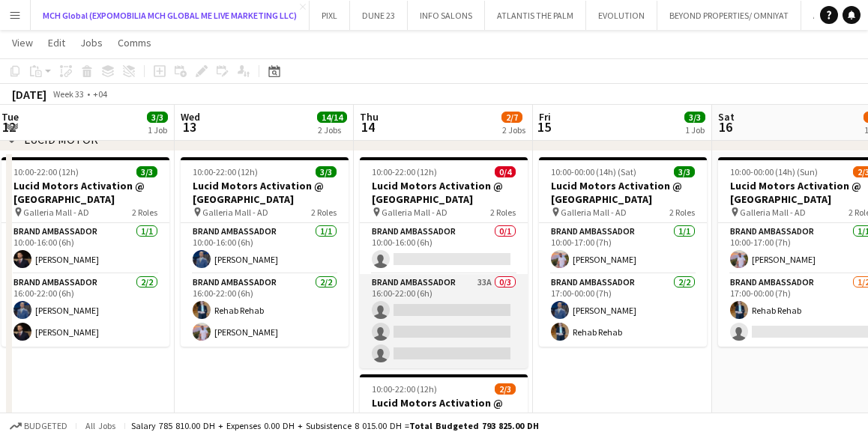 The width and height of the screenshot is (868, 438). Describe the element at coordinates (446, 15) in the screenshot. I see `button: INFO SALONS` at that location.